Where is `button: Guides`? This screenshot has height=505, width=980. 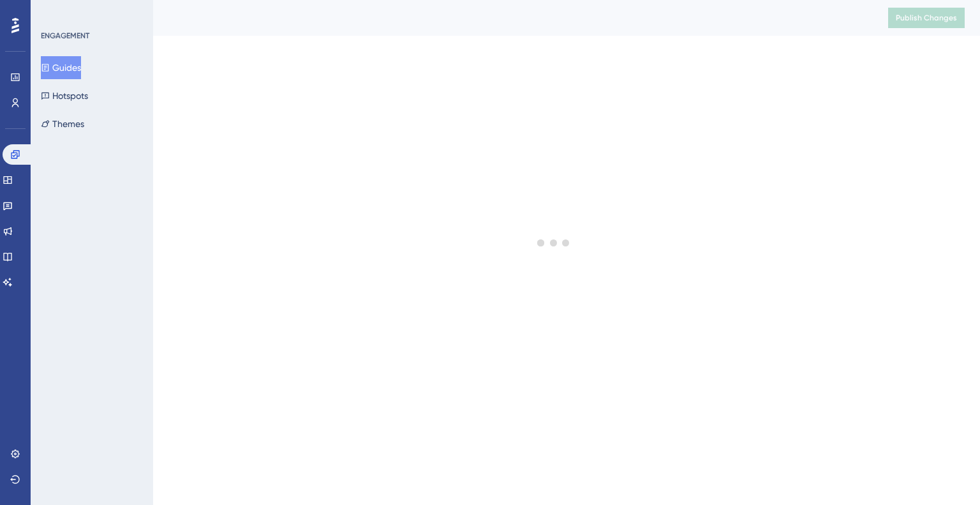 button: Guides is located at coordinates (61, 68).